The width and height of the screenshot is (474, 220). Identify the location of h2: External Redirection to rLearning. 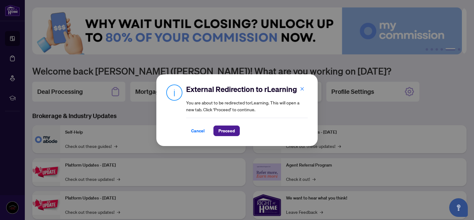
(247, 89).